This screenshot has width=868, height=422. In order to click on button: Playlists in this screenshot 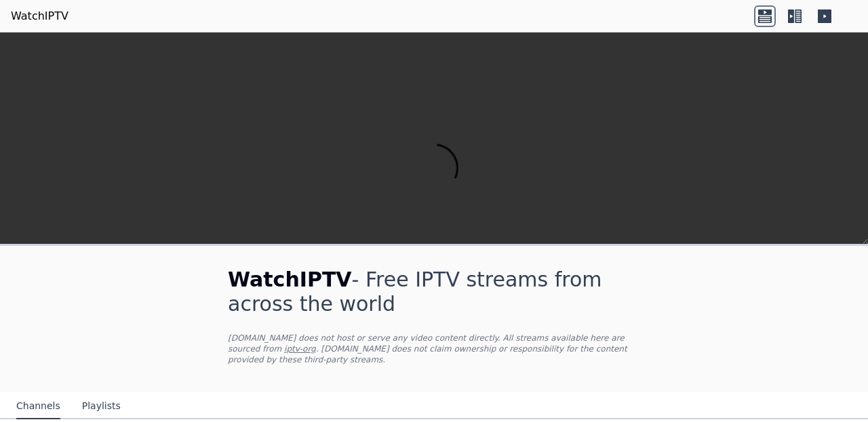, I will do `click(101, 407)`.